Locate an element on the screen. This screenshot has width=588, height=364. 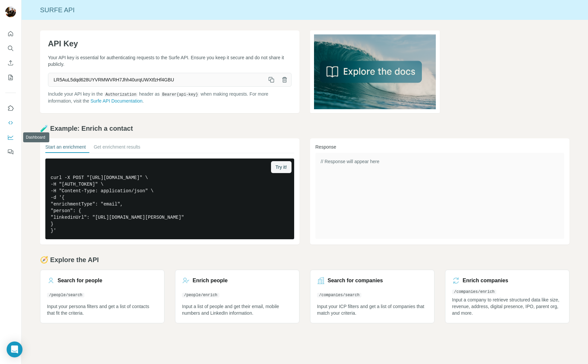
h3: Search for people is located at coordinates (80, 280).